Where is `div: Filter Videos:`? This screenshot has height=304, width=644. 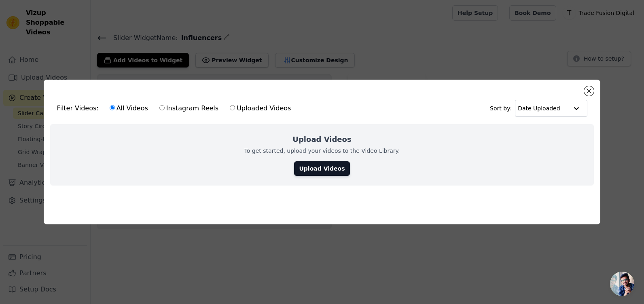
div: Filter Videos: is located at coordinates (176, 109).